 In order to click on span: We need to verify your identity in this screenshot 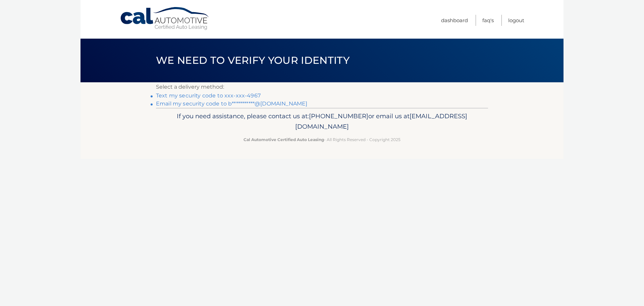, I will do `click(253, 60)`.